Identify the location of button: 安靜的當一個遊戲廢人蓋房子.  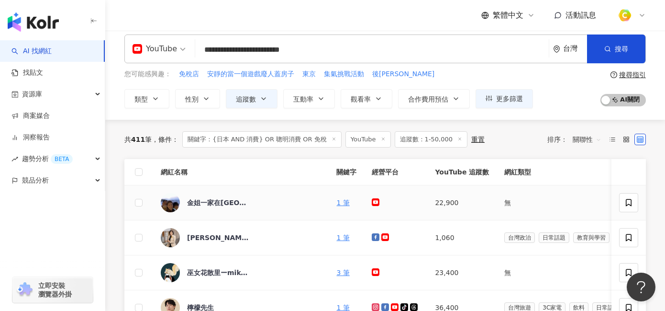
(251, 74).